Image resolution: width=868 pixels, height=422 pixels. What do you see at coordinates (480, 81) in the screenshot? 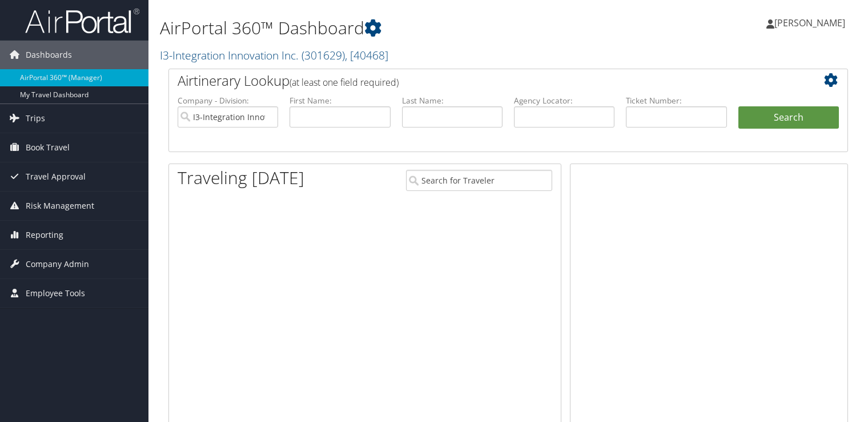
I see `h2: Airtinerary Lookup` at bounding box center [480, 81].